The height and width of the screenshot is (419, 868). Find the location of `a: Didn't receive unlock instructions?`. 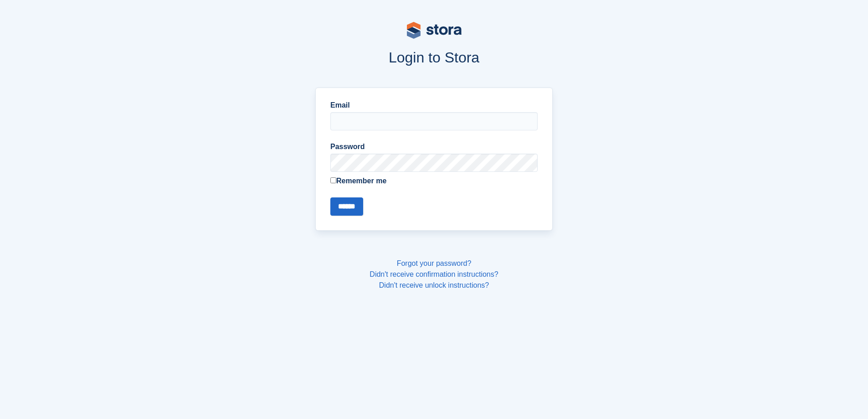

a: Didn't receive unlock instructions? is located at coordinates (434, 285).